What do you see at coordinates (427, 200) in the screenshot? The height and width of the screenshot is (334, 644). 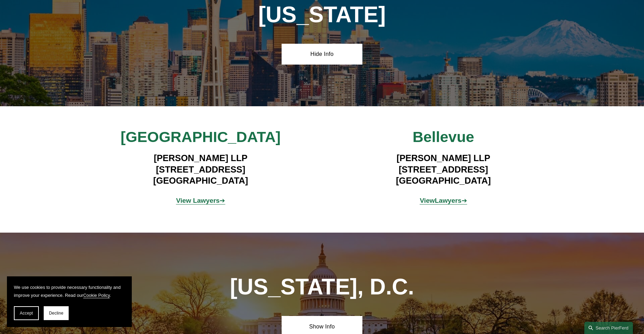 I see `a: View` at bounding box center [427, 200].